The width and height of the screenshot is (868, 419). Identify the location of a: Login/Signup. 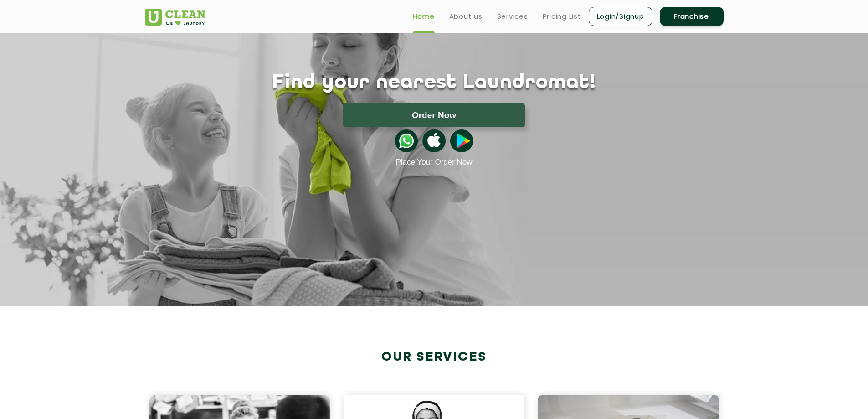
(620, 16).